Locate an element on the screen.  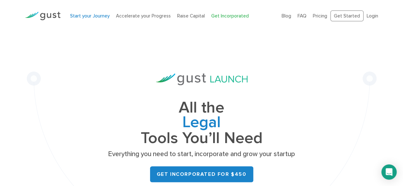
a: Get Incorporated for $450 is located at coordinates (202, 175).